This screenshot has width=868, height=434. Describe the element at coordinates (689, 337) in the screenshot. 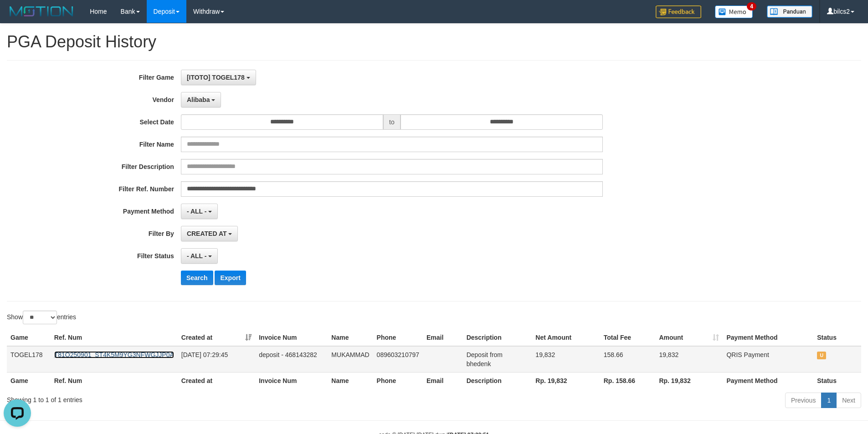

I see `th: Amount: activate to sort column ascending` at that location.